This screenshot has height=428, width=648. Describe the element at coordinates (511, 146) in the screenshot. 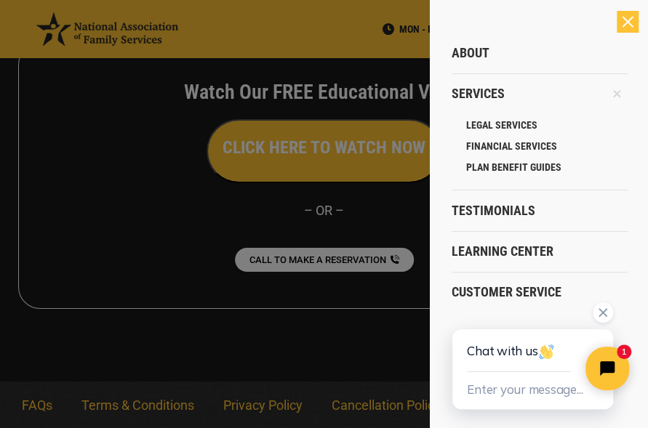

I see `span: FINANCIAL SERVICES` at that location.